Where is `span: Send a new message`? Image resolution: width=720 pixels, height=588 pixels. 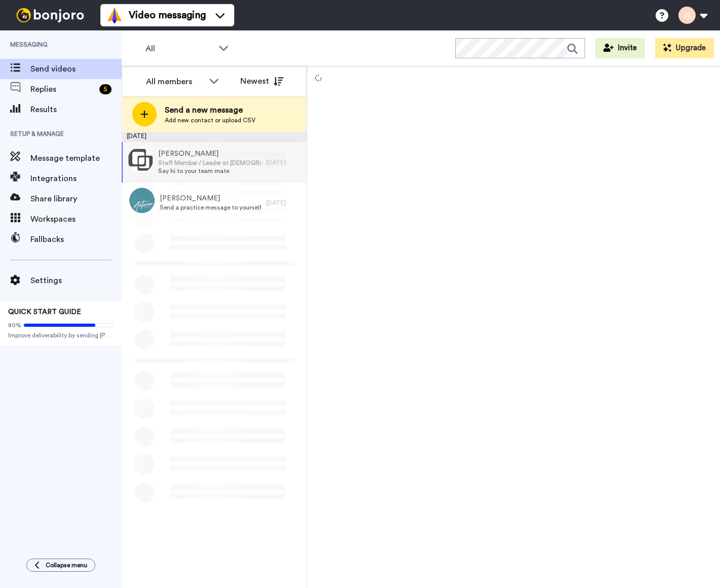
span: Send a new message is located at coordinates (210, 110).